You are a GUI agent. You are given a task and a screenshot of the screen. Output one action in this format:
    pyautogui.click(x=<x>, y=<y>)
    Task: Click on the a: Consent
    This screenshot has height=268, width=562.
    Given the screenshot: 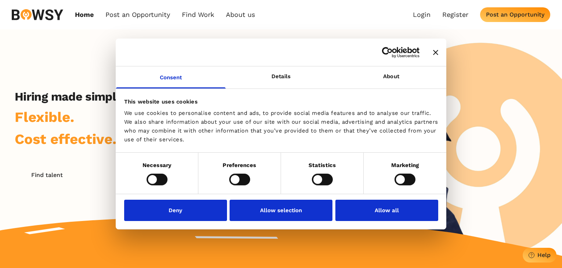 What is the action you would take?
    pyautogui.click(x=171, y=77)
    